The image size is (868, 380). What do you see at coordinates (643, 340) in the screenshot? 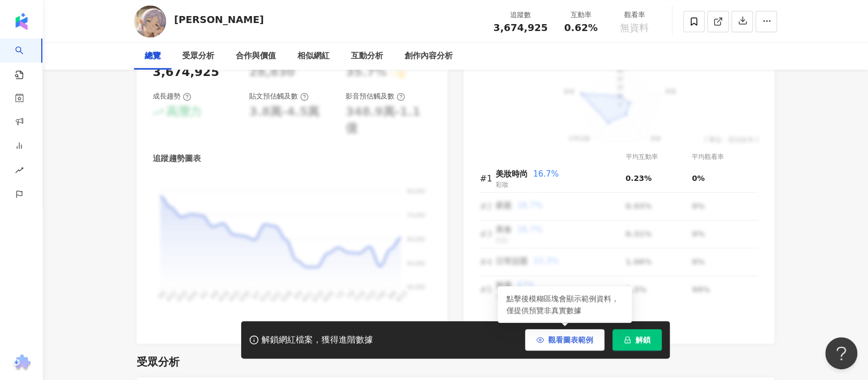
I see `span: 解鎖` at bounding box center [643, 340].